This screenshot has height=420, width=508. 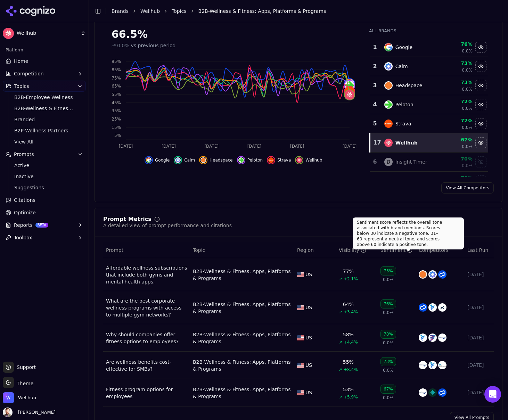 I want to click on div: 58%, so click(x=348, y=334).